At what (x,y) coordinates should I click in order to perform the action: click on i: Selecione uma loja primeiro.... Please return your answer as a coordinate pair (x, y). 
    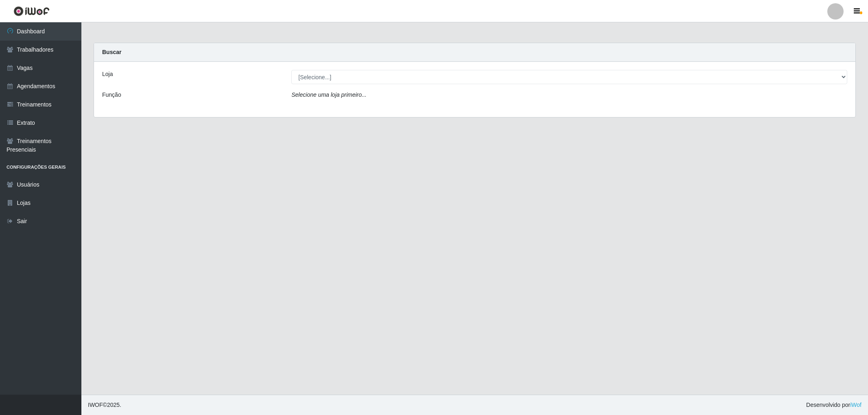
    Looking at the image, I should click on (329, 95).